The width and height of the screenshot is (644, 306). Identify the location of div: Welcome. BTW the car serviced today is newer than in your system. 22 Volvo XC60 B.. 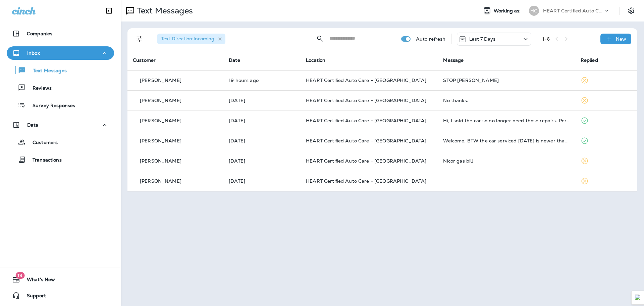
(506, 141).